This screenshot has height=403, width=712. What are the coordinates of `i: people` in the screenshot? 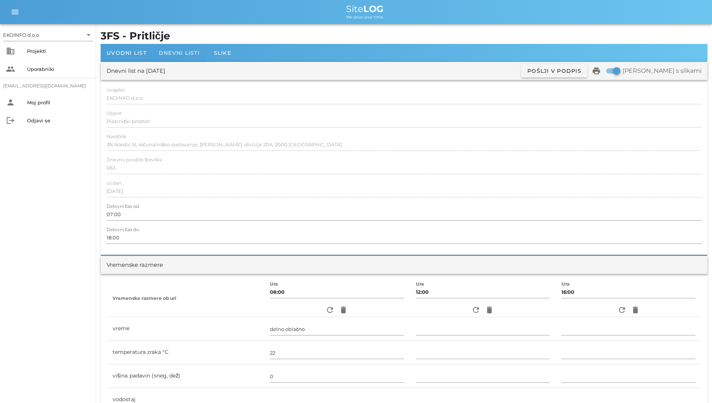 It's located at (11, 69).